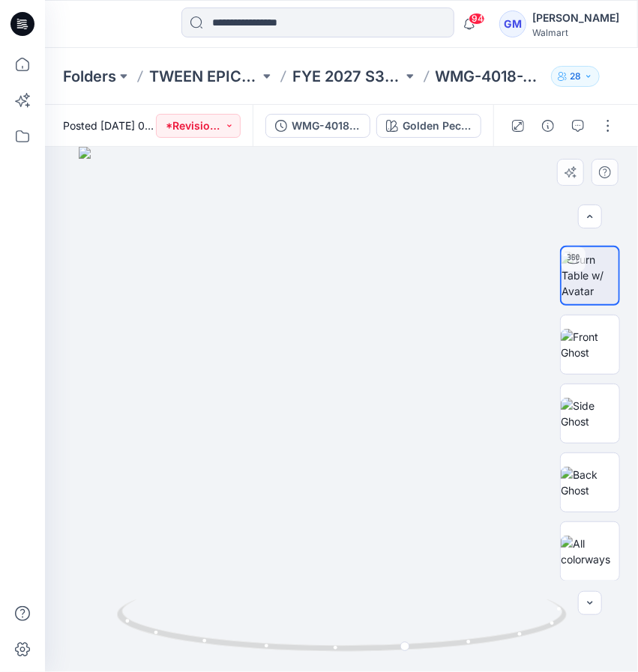 This screenshot has height=672, width=638. I want to click on a: FYE 2027 S3 D33 TWEEN GIRL EPIC, so click(347, 77).